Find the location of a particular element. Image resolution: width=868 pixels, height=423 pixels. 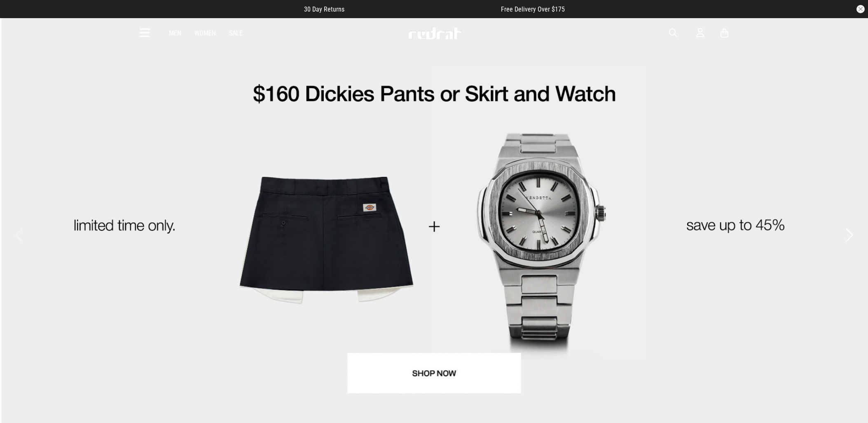

button: Next slide is located at coordinates (849, 235).